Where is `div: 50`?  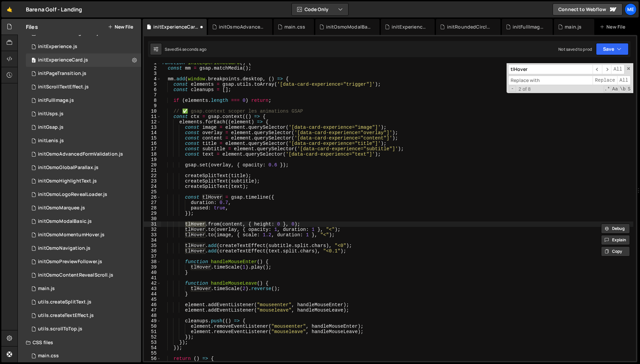 div: 50 is located at coordinates (152, 326).